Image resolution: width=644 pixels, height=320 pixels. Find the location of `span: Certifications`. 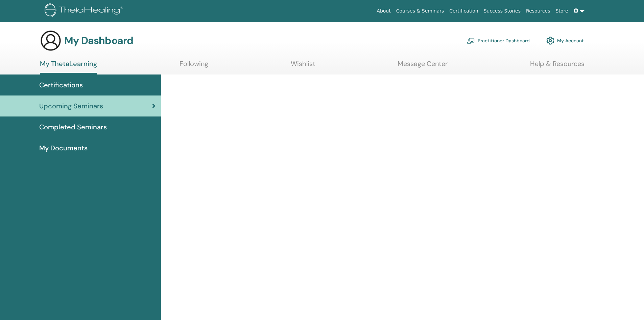

span: Certifications is located at coordinates (61, 85).